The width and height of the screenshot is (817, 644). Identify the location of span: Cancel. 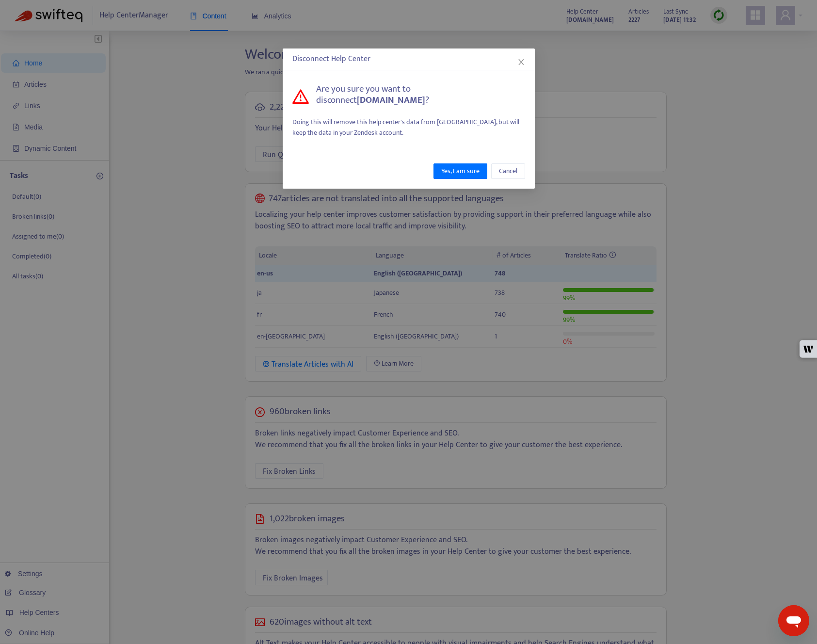
(508, 171).